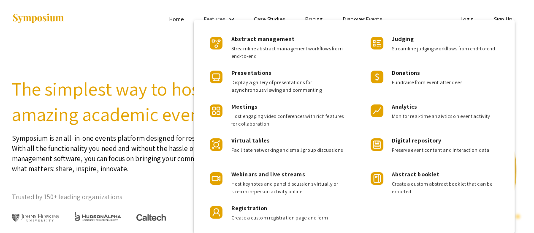 The height and width of the screenshot is (233, 534). I want to click on span: Streamline abstract management workflows from end-to-end, so click(288, 52).